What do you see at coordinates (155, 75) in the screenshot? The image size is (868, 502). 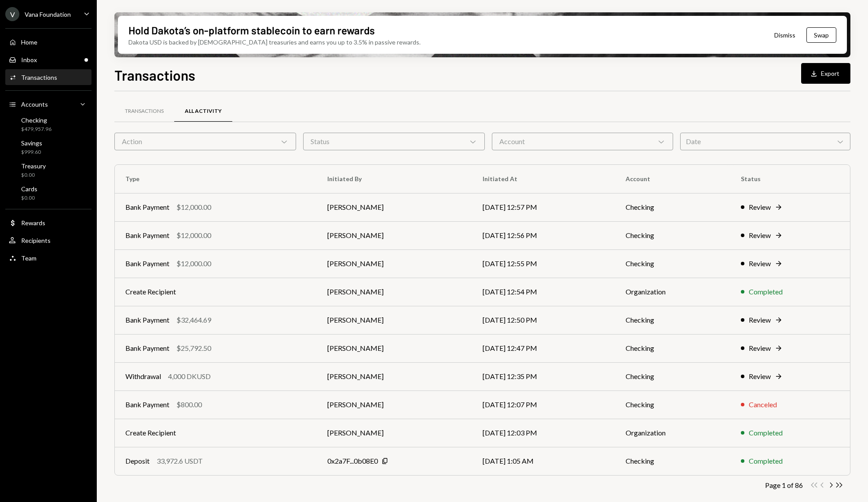 I see `h1: Transactions` at bounding box center [155, 75].